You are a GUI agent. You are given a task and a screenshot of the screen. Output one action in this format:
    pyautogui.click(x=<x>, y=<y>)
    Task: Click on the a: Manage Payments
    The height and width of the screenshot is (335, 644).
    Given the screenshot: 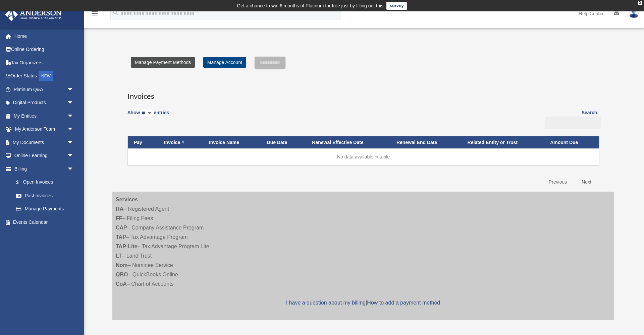 What is the action you would take?
    pyautogui.click(x=45, y=209)
    